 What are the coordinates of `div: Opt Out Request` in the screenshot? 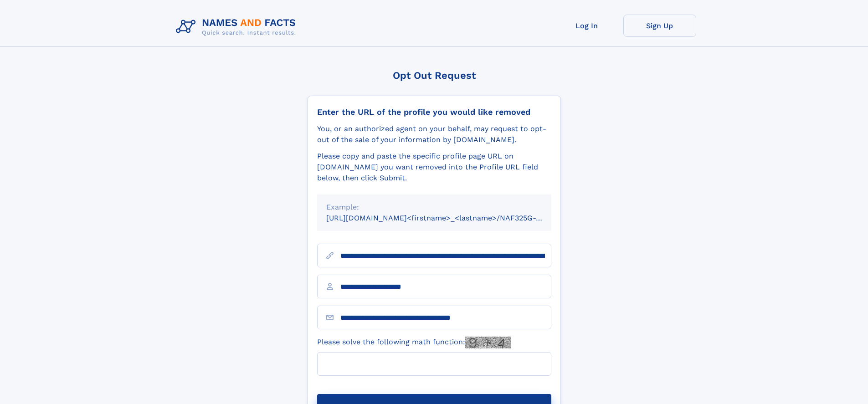 It's located at (434, 75).